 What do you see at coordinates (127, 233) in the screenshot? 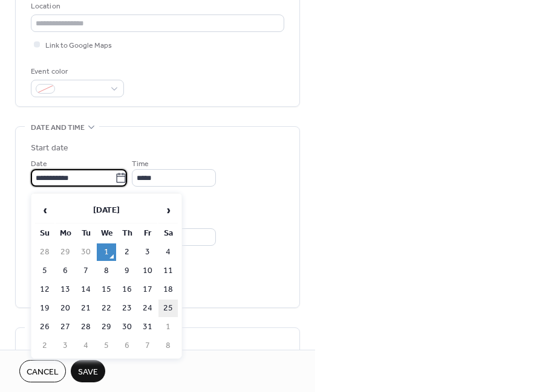
I see `th: Th` at bounding box center [127, 233].